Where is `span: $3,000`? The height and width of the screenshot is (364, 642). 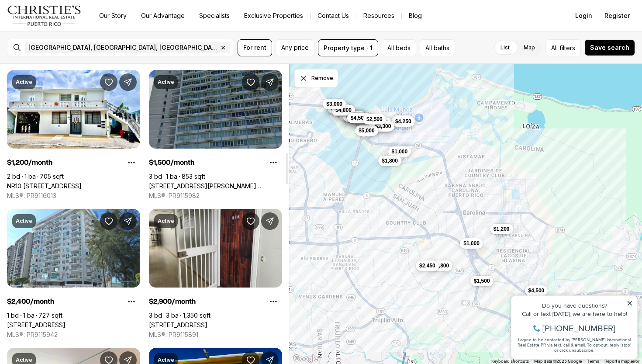 span: $3,000 is located at coordinates (334, 104).